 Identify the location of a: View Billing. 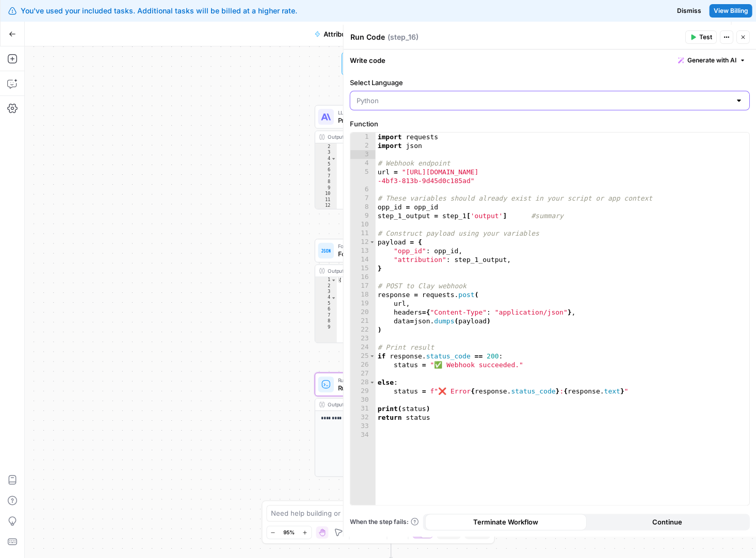
(730, 11).